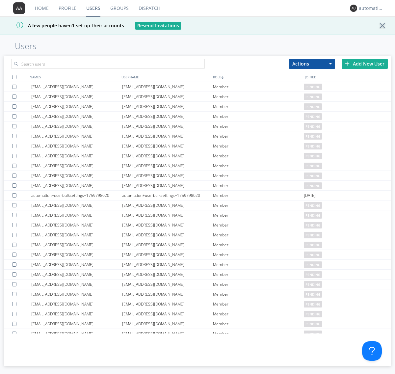 This screenshot has width=395, height=374. Describe the element at coordinates (158, 26) in the screenshot. I see `button: Resend Invitations` at that location.